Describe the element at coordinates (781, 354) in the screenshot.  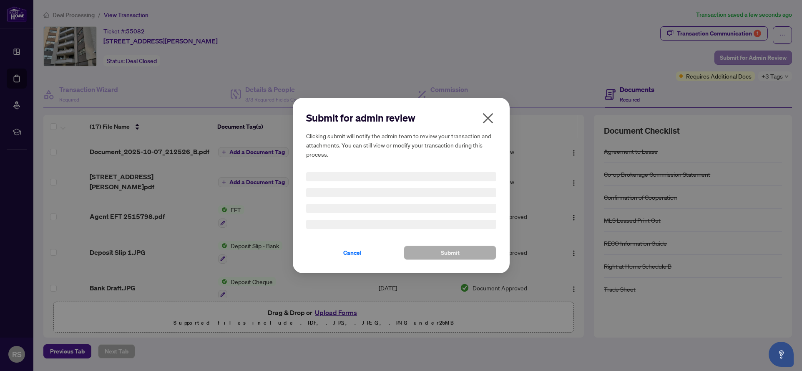
I see `button: Open asap` at that location.